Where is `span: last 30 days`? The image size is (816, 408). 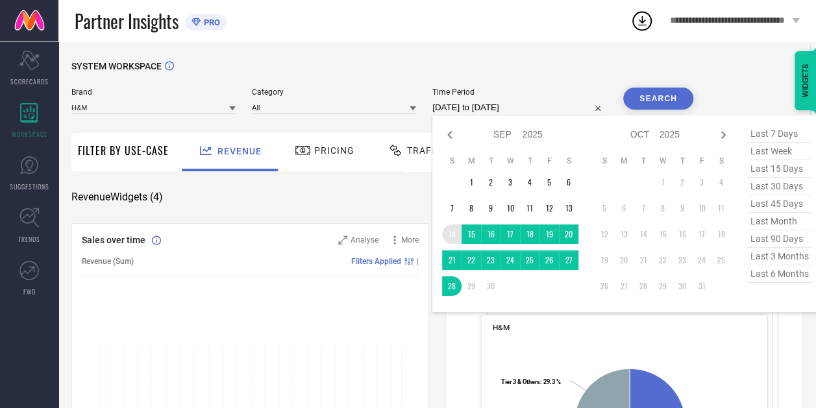
span: last 30 days is located at coordinates (780, 186).